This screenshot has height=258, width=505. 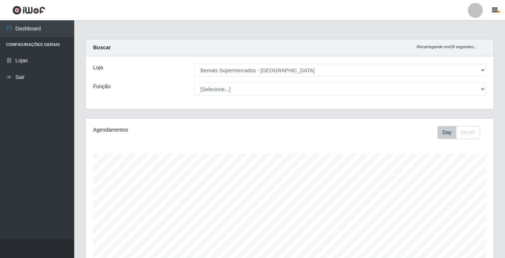 I want to click on div: First group, so click(x=458, y=132).